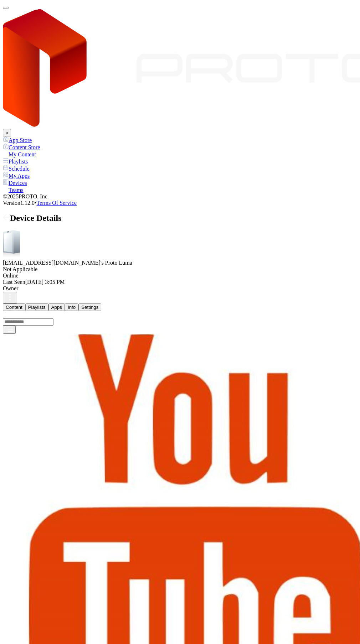  What do you see at coordinates (57, 203) in the screenshot?
I see `a: Terms Of Service` at bounding box center [57, 203].